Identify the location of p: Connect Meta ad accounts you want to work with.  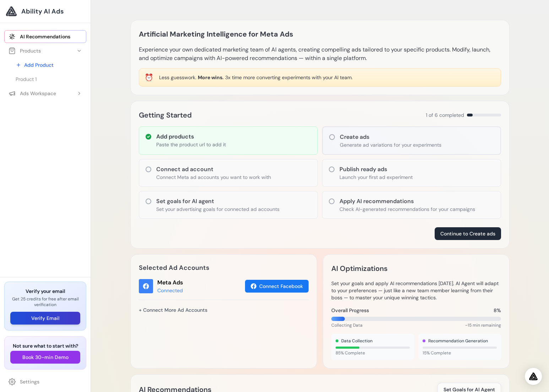
(213, 177).